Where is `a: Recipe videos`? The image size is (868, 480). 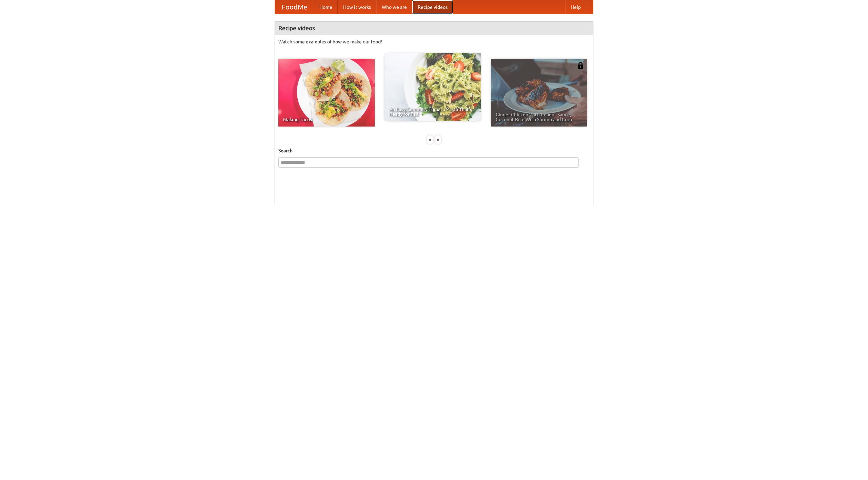
a: Recipe videos is located at coordinates (433, 7).